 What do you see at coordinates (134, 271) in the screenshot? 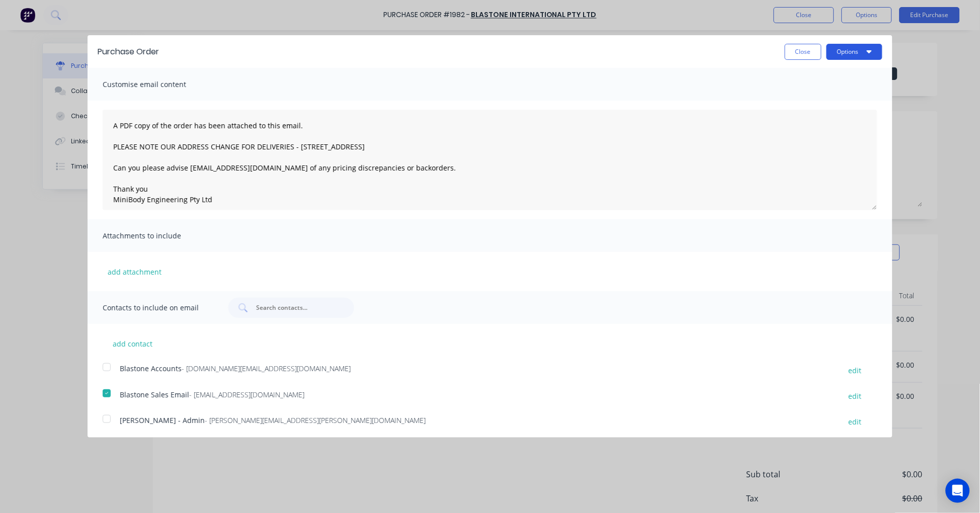
I see `button: add attachment` at bounding box center [134, 271].